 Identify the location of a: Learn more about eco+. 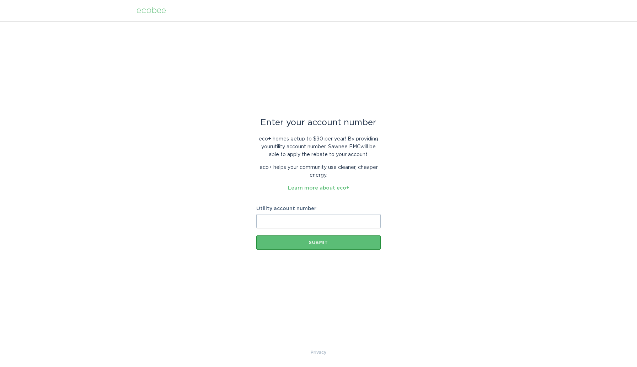
(318, 188).